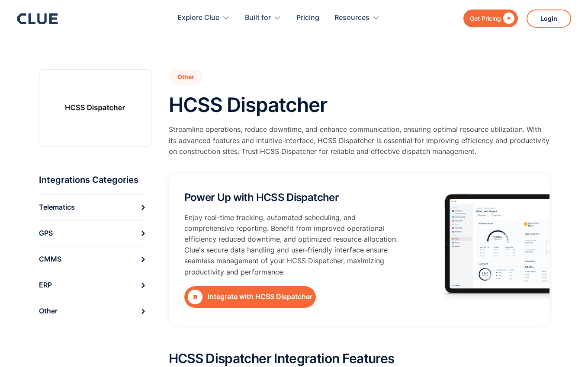 The image size is (588, 367). I want to click on h2: HCSS Dispatcher Integration Features, so click(359, 358).